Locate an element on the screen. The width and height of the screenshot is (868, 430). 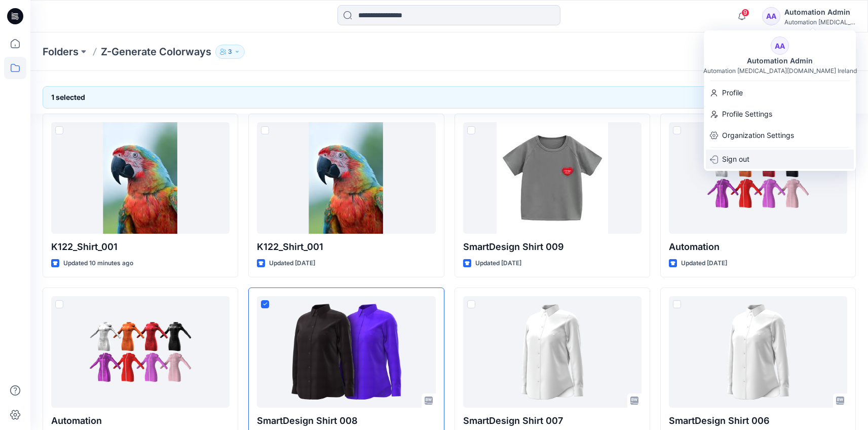
a: Profile is located at coordinates (780, 93).